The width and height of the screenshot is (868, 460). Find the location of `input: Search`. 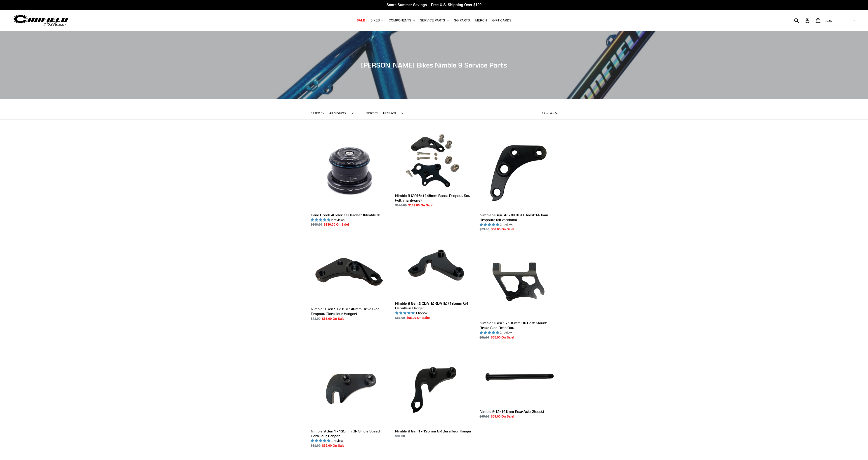

input: Search is located at coordinates (802, 20).